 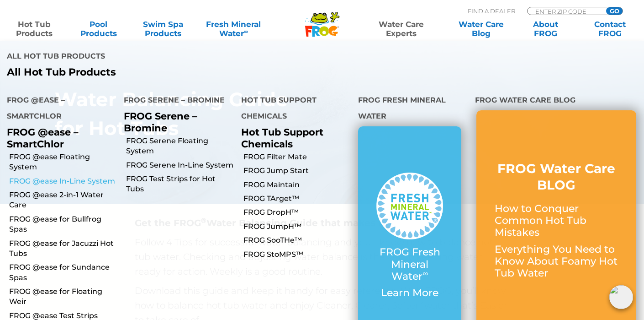 I want to click on a: FROG @ease for Floating Weir, so click(x=63, y=296).